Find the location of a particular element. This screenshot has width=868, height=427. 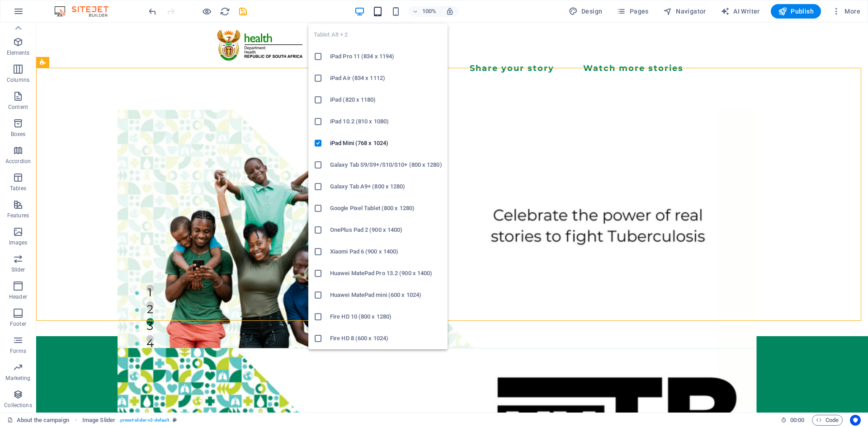

p: Slider is located at coordinates (18, 270).